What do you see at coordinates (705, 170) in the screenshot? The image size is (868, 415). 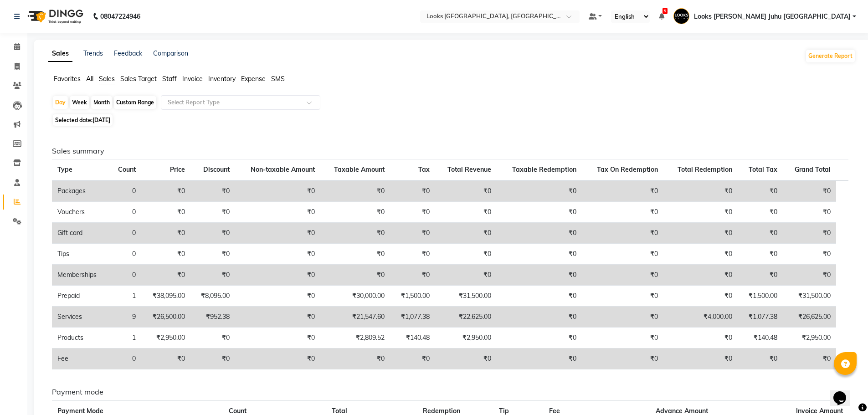 I see `span: Total Redemption` at bounding box center [705, 170].